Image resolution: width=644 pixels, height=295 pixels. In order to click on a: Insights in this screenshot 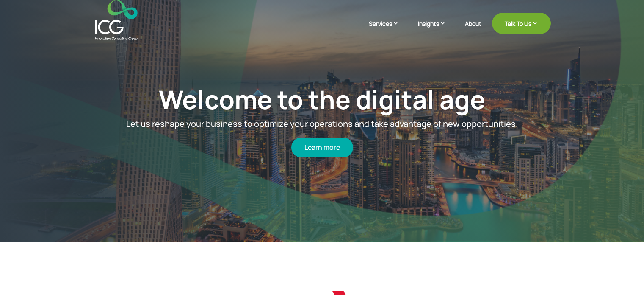, I will do `click(436, 29)`.